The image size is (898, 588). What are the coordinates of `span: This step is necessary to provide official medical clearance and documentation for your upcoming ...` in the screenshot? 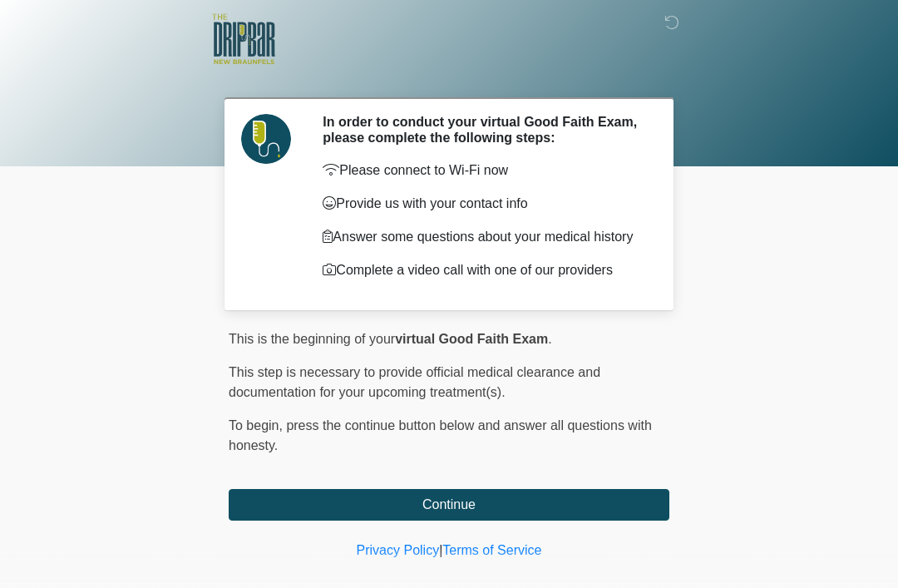 It's located at (414, 381).